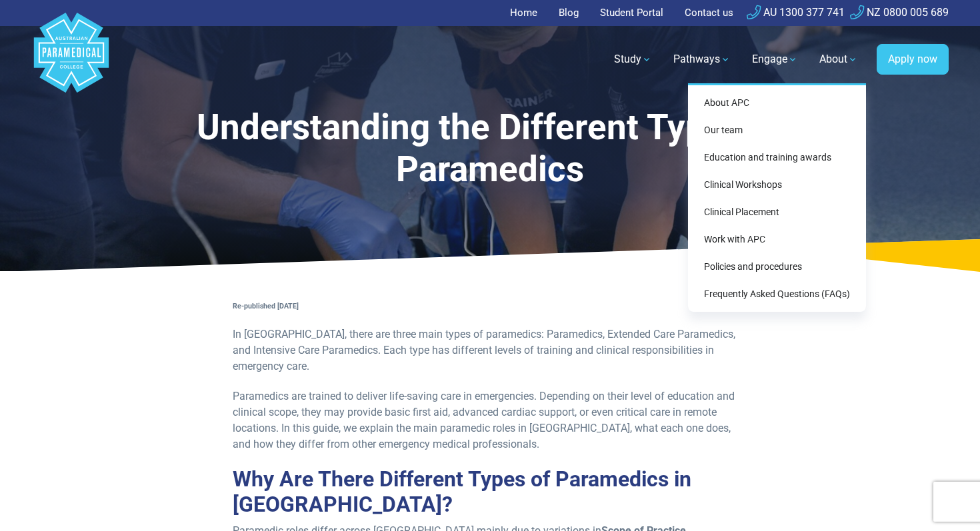 This screenshot has width=980, height=531. Describe the element at coordinates (912, 59) in the screenshot. I see `a: Apply now` at that location.